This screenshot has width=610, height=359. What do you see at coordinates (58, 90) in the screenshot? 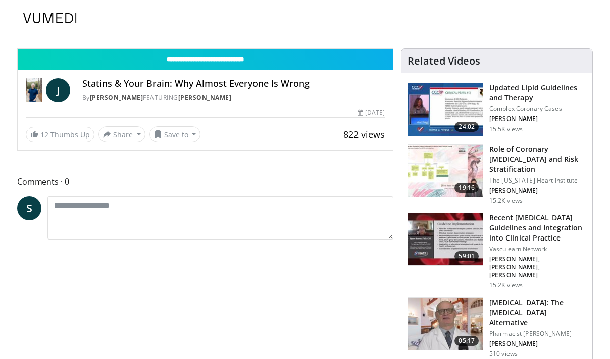
I see `span: J` at bounding box center [58, 90].